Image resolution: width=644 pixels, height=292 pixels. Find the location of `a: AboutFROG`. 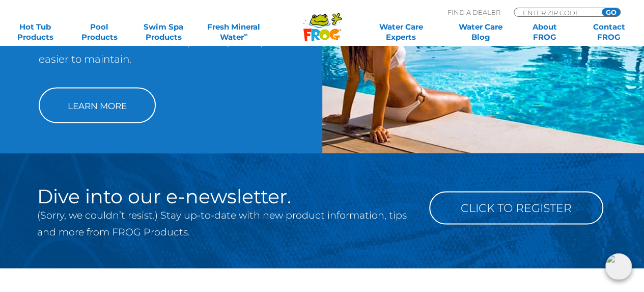

a: AboutFROG is located at coordinates (545, 32).